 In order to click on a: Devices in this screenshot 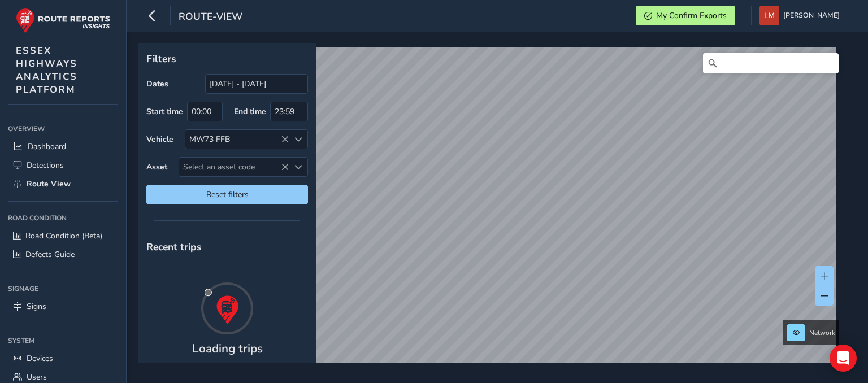, I will do `click(63, 358)`.